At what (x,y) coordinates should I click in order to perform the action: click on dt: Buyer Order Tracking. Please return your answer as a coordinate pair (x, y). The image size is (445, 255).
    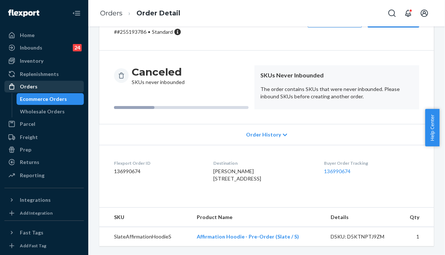
    Looking at the image, I should click on (371, 163).